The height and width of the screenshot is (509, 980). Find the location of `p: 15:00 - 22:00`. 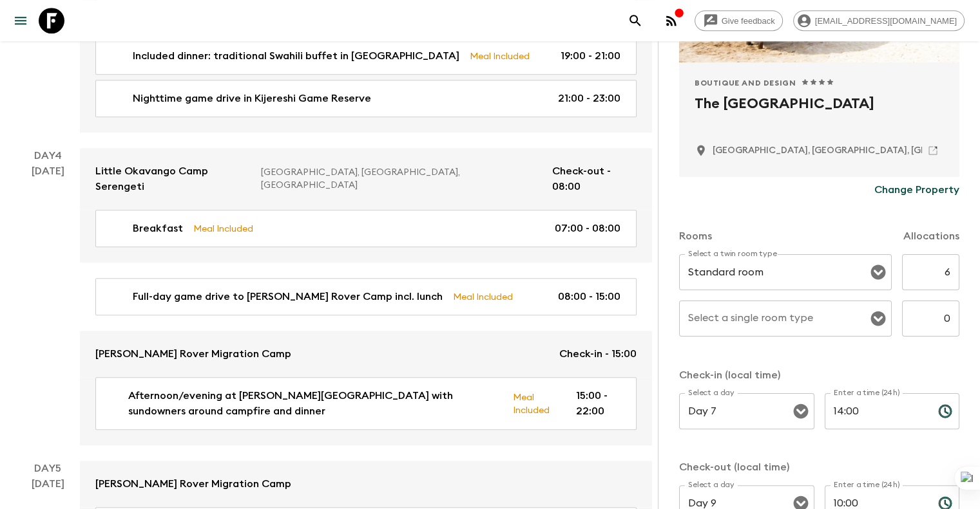

p: 15:00 - 22:00 is located at coordinates (598, 404).